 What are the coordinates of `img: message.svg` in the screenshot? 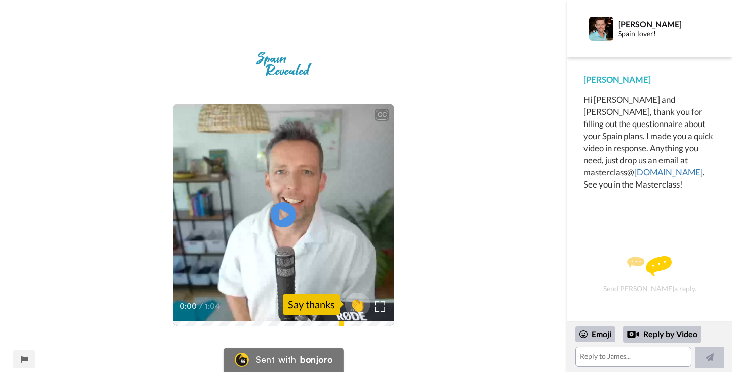 It's located at (650, 266).